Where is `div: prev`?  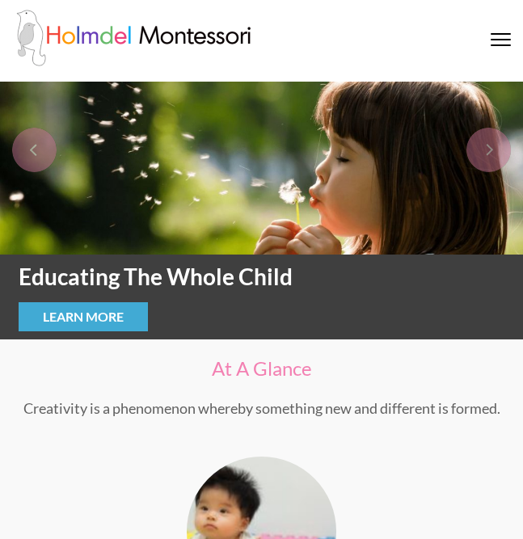 div: prev is located at coordinates (34, 150).